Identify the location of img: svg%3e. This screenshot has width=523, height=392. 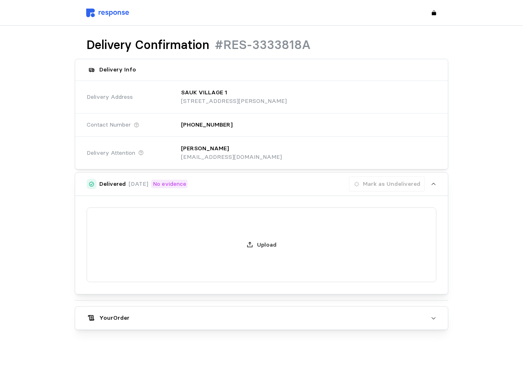
(107, 13).